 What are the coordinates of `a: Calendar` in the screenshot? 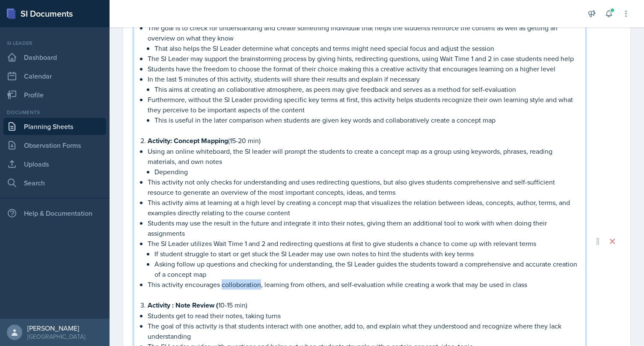 It's located at (55, 76).